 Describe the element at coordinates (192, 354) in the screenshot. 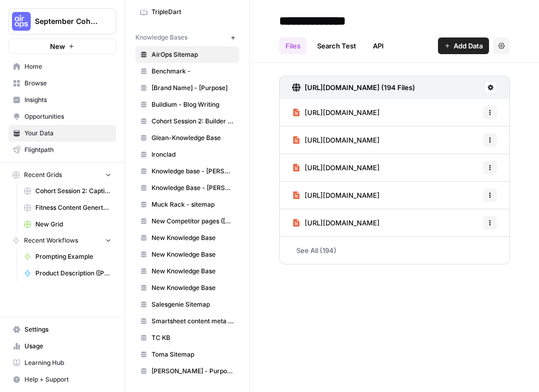

I see `span: Toma Sitemap` at that location.